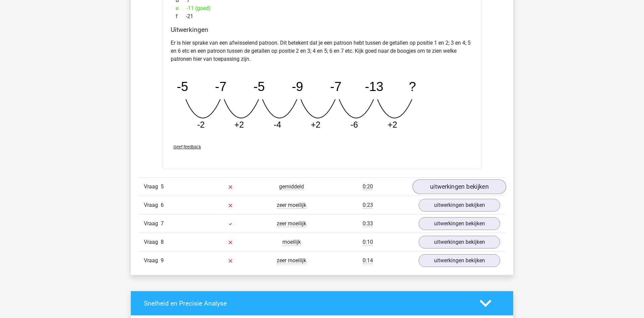 The width and height of the screenshot is (644, 318). I want to click on span: 5, so click(162, 186).